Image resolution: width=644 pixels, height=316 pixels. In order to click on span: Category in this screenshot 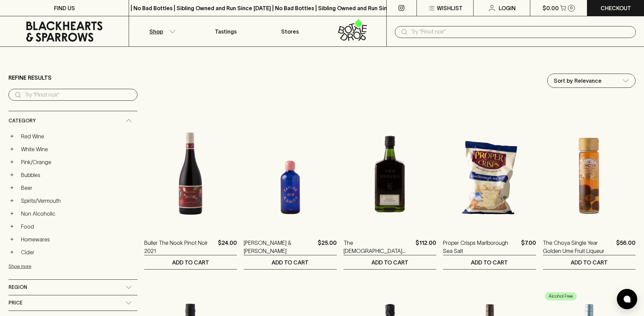, I will do `click(22, 120)`.